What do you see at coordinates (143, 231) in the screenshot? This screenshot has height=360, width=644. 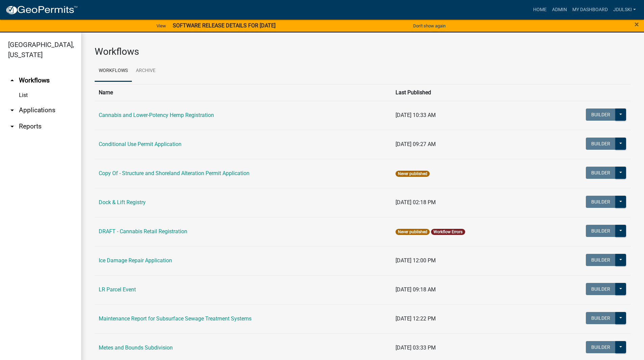 I see `a: DRAFT - Cannabis Retail Registration` at bounding box center [143, 231].